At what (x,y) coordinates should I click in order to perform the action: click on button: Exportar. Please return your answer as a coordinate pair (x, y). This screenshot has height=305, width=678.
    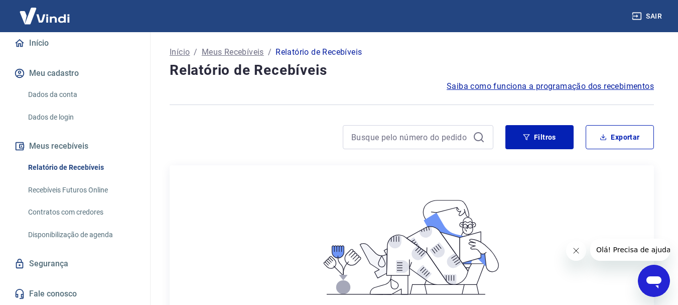
    Looking at the image, I should click on (620, 137).